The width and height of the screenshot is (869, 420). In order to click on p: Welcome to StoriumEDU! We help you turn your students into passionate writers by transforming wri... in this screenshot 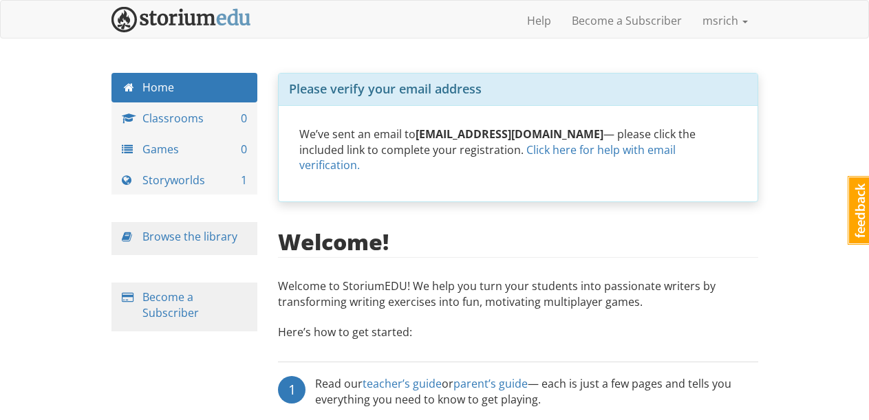, I will do `click(518, 298)`.